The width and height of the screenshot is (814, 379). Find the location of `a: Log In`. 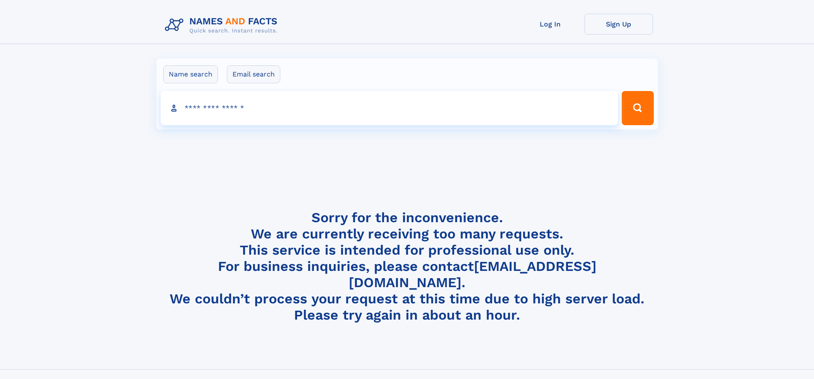

a: Log In is located at coordinates (550, 24).